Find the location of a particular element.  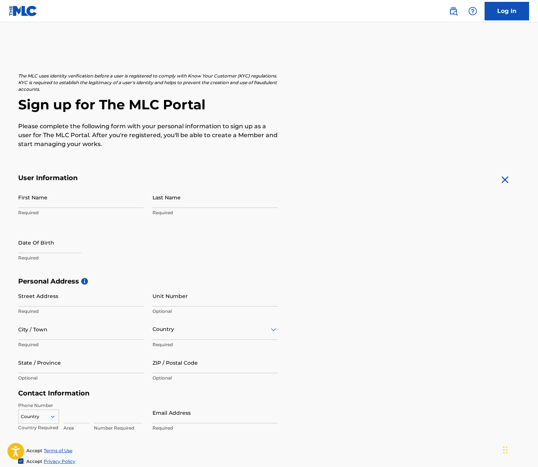

div: Arrastrar is located at coordinates (505, 450).